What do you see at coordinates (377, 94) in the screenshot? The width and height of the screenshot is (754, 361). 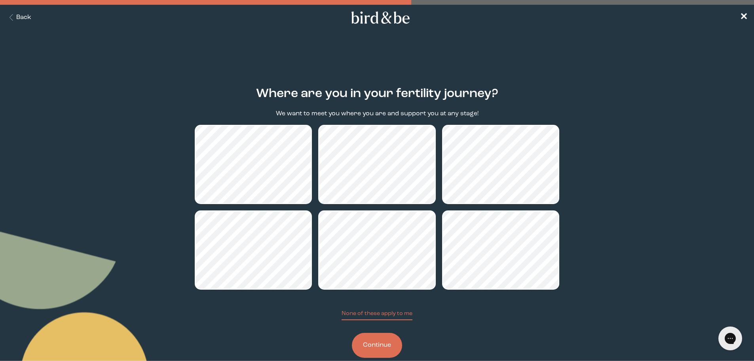 I see `h2: Where are you in your fertility journey?` at bounding box center [377, 94].